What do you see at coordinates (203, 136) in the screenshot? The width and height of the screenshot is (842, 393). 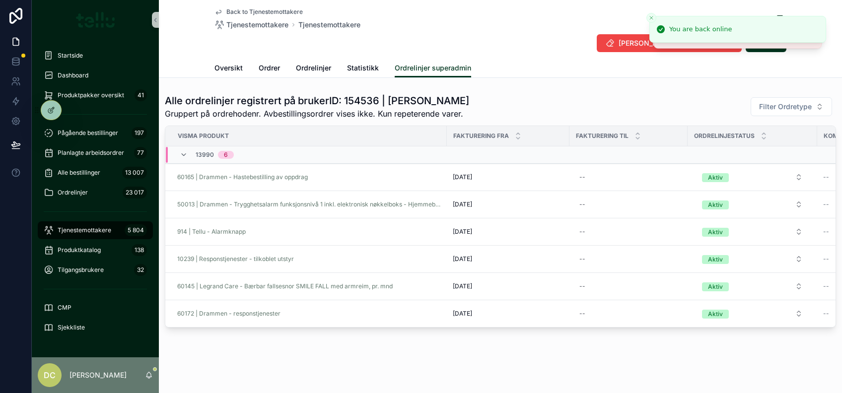 I see `span: Visma produkt` at bounding box center [203, 136].